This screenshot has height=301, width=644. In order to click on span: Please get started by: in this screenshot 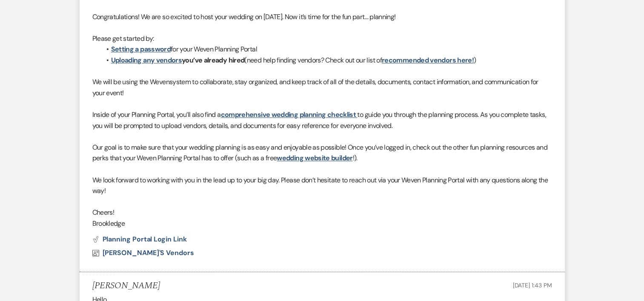, I will do `click(123, 39)`.